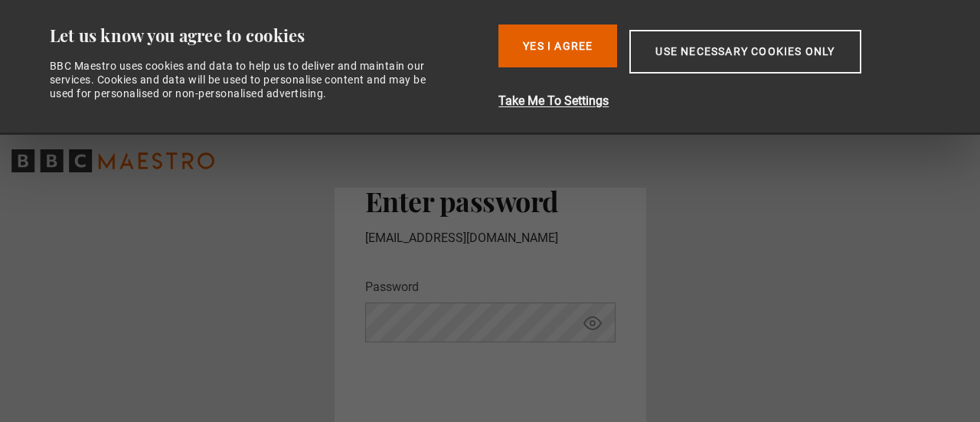 Image resolution: width=980 pixels, height=422 pixels. I want to click on button: Yes I Agree, so click(558, 46).